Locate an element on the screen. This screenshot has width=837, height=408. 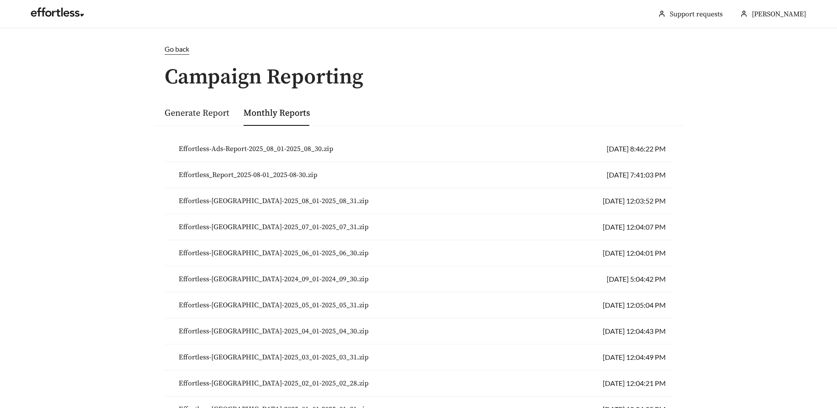
h1: Campaign Reporting is located at coordinates (419, 77).